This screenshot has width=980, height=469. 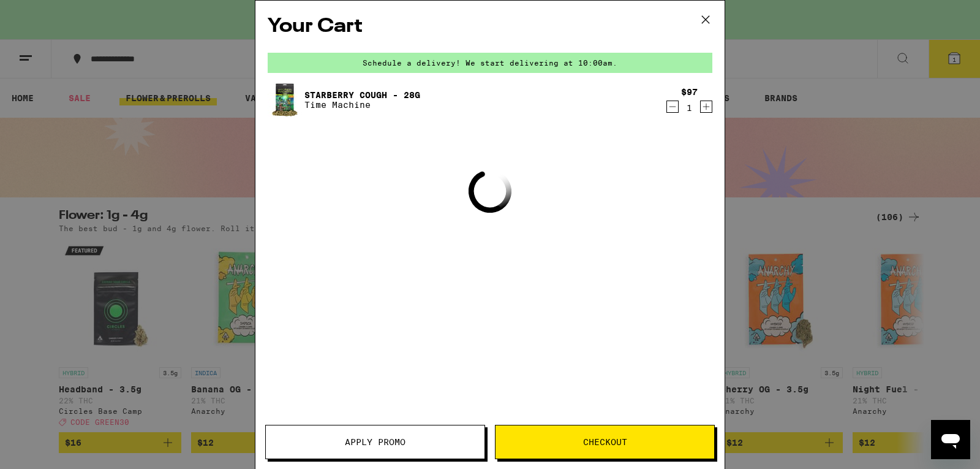 I want to click on p: Time Machine, so click(x=362, y=105).